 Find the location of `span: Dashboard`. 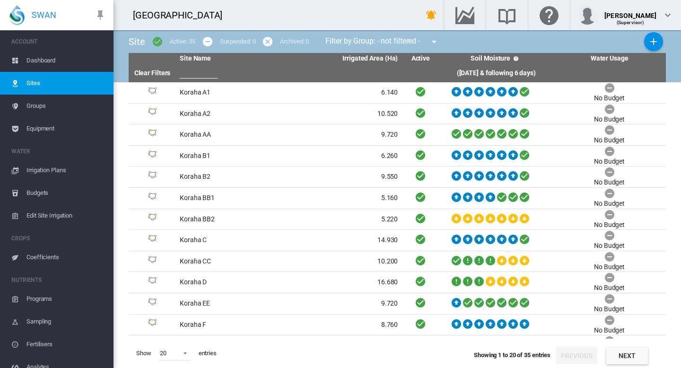

span: Dashboard is located at coordinates (66, 61).